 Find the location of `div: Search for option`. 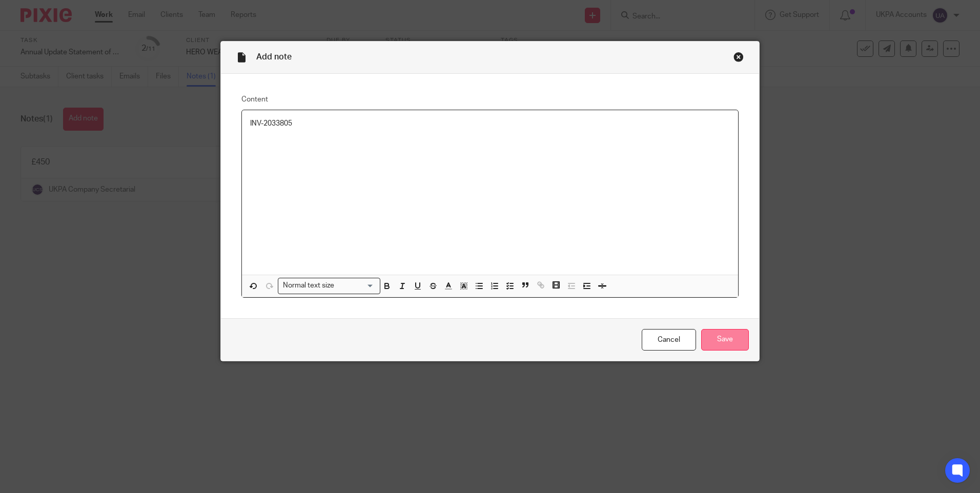

div: Search for option is located at coordinates (329, 286).